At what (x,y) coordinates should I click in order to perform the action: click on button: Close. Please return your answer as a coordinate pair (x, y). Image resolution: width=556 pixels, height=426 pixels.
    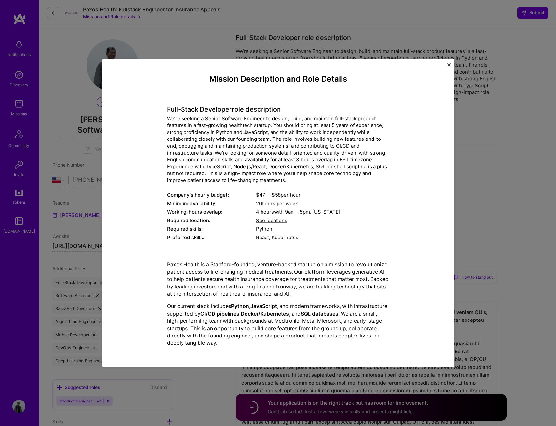
    Looking at the image, I should click on (449, 67).